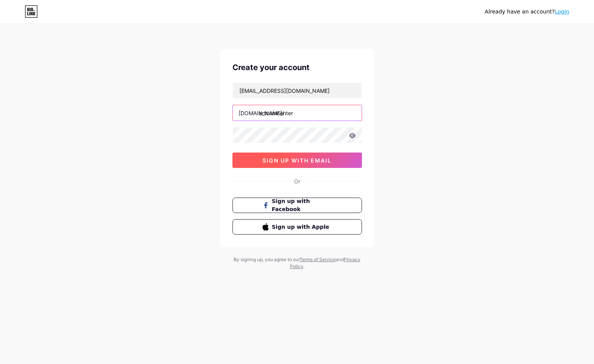  I want to click on div: By signing up, you agree to our and ., so click(297, 263).